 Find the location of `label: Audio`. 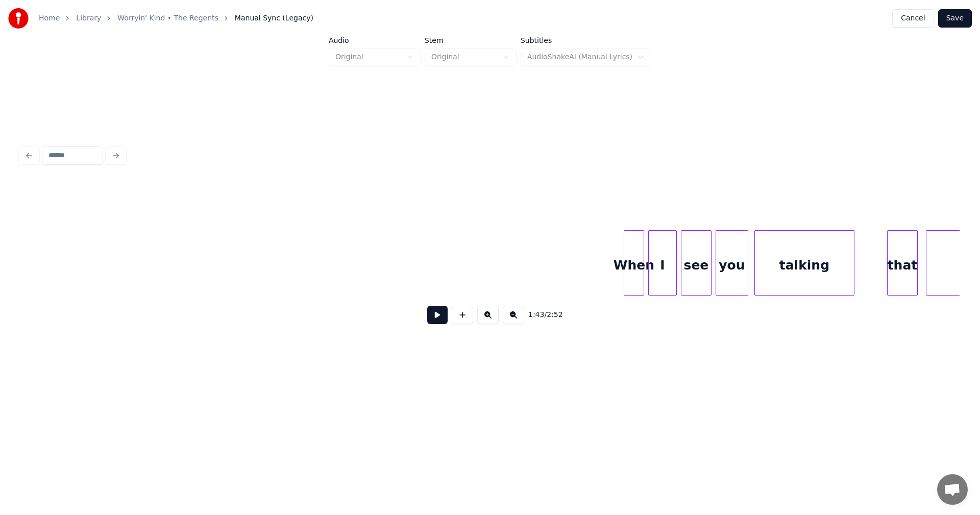

label: Audio is located at coordinates (374, 40).